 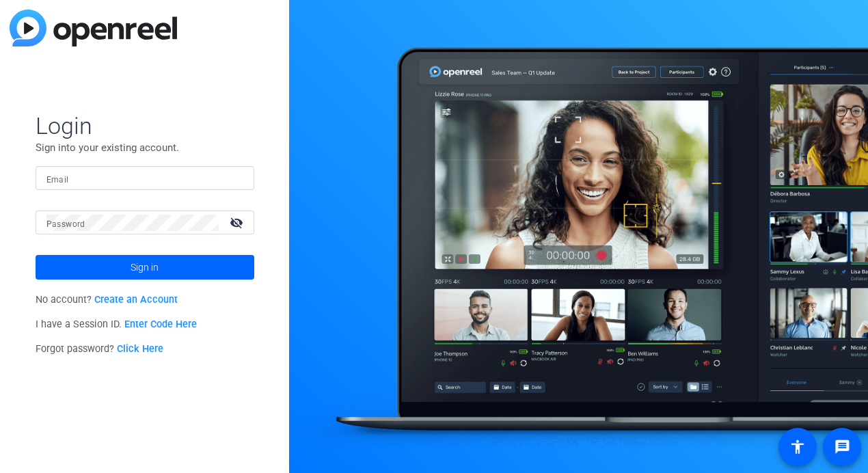 What do you see at coordinates (140, 348) in the screenshot?
I see `a: Click Here` at bounding box center [140, 348].